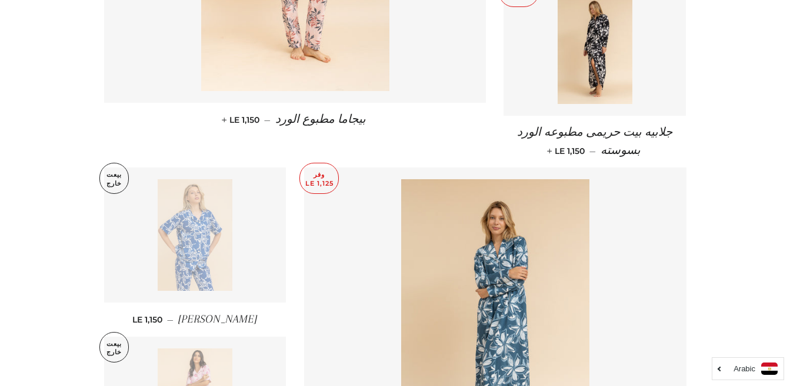 The height and width of the screenshot is (386, 790). Describe the element at coordinates (295, 119) in the screenshot. I see `a: بيجاما مطبوع الورد — LE 1,150` at that location.